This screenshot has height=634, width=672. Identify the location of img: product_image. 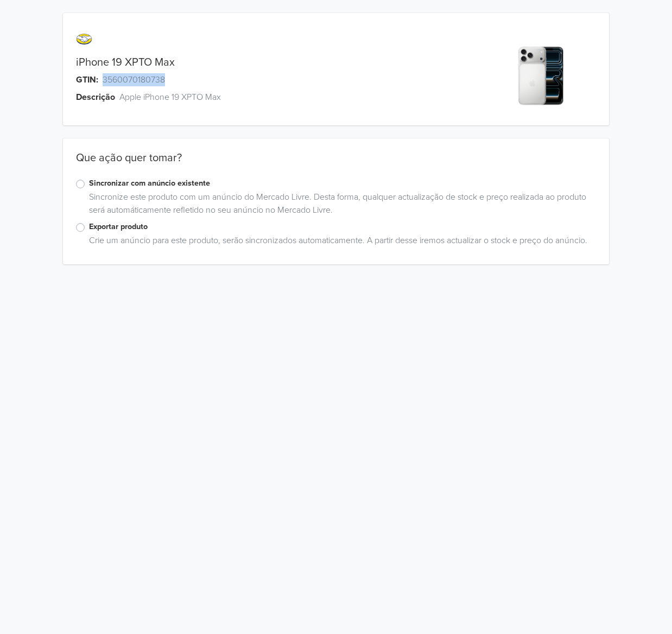
(541, 75).